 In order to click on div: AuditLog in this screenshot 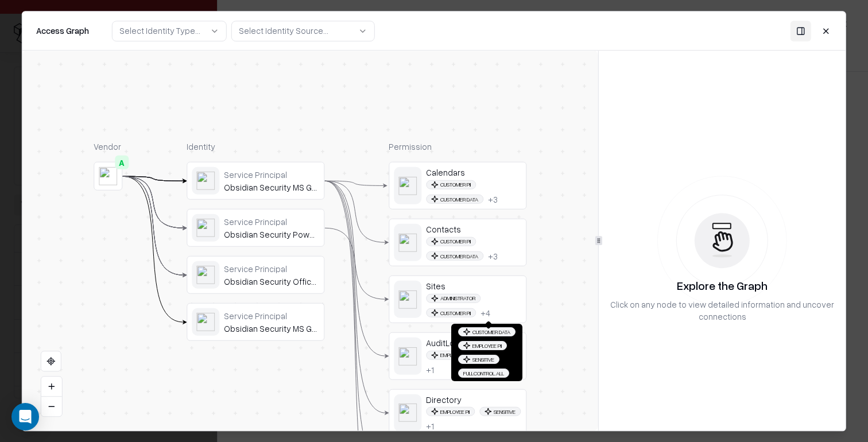, I will do `click(474, 343)`.